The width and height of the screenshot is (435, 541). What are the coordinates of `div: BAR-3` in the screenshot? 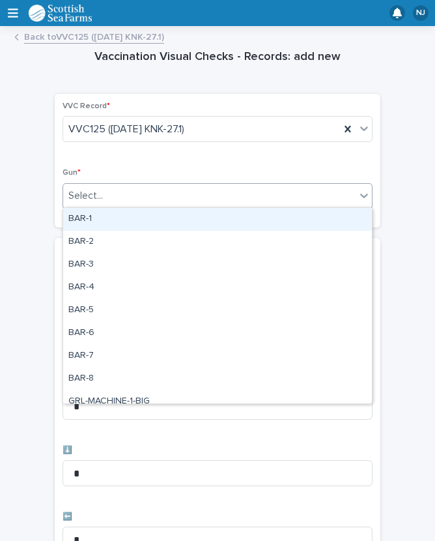 It's located at (218, 265).